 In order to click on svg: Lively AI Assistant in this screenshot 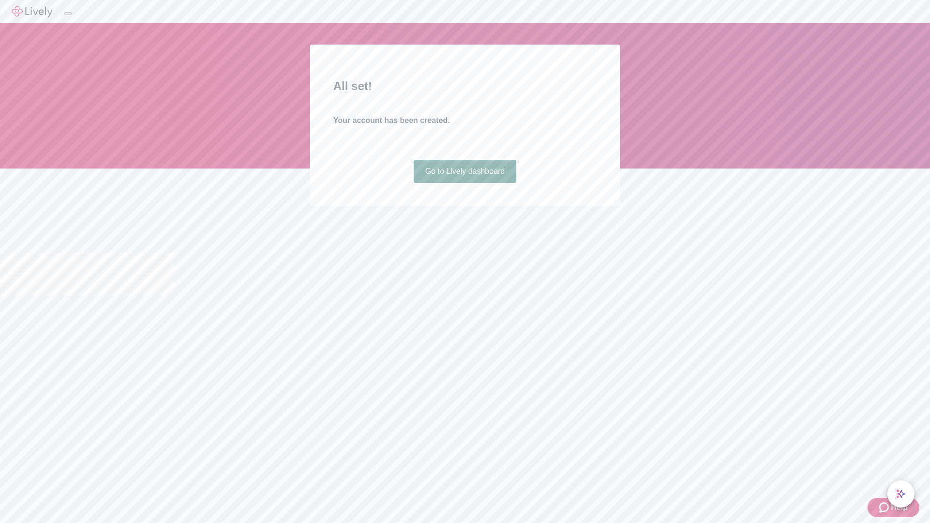, I will do `click(901, 494)`.